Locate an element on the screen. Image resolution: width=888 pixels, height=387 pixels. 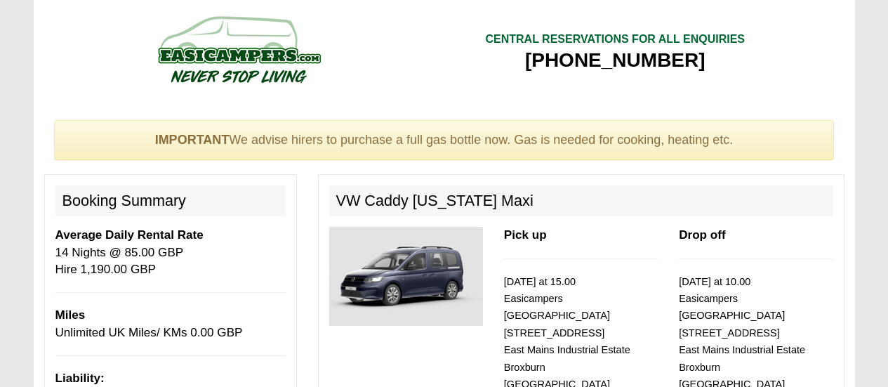
b: Liability: is located at coordinates (80, 378).